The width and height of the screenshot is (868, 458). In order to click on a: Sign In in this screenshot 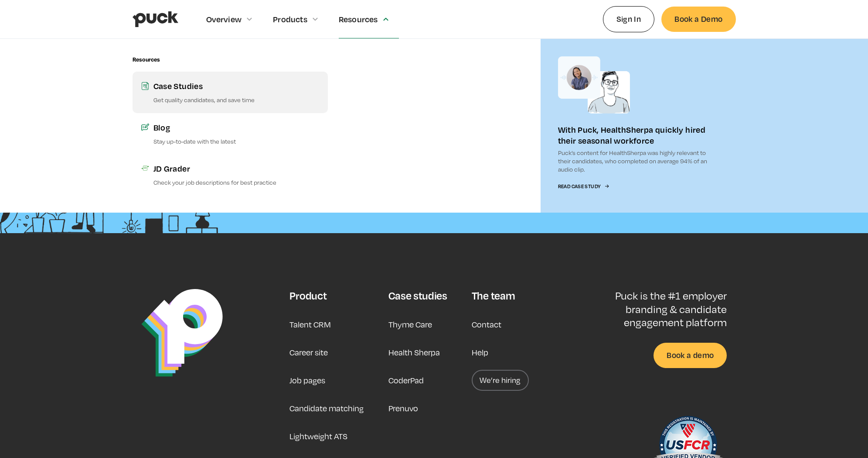, I will do `click(629, 19)`.